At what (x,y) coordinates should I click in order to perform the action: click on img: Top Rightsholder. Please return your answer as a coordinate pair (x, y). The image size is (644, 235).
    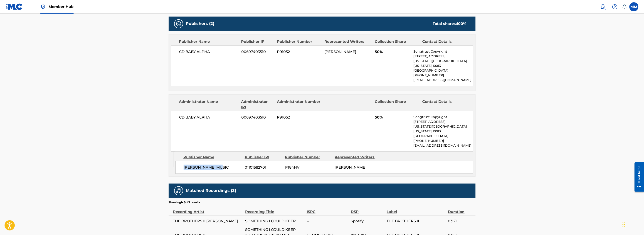
    Looking at the image, I should click on (43, 7).